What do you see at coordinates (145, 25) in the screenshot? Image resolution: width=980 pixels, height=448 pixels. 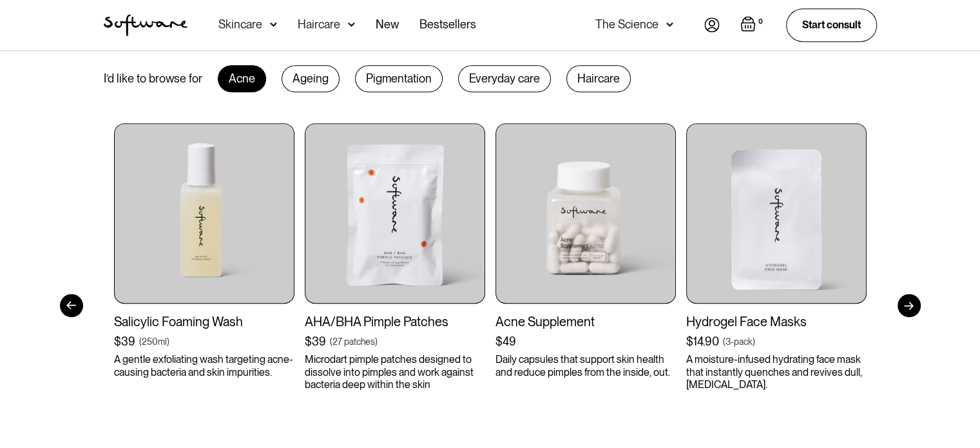 I see `img: Software Logo` at bounding box center [145, 25].